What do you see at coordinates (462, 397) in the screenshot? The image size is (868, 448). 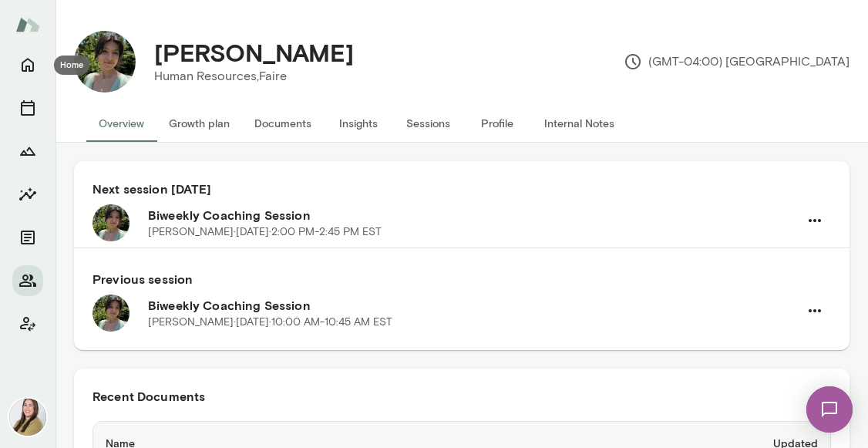 I see `h6: Recent Documents` at bounding box center [462, 397].